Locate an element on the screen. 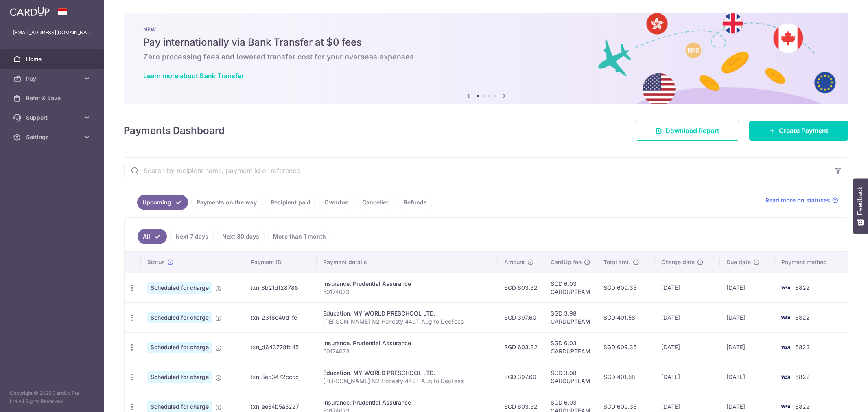 This screenshot has width=868, height=412. a: Recipient paid is located at coordinates (290, 202).